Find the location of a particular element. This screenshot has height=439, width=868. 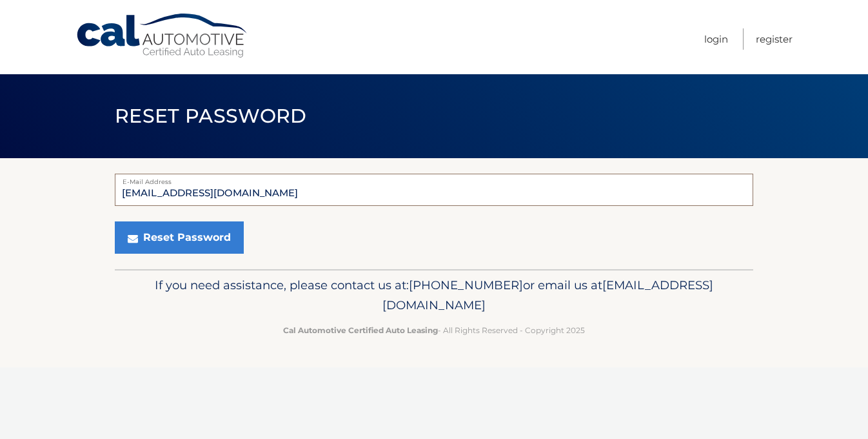

a: Login is located at coordinates (716, 38).